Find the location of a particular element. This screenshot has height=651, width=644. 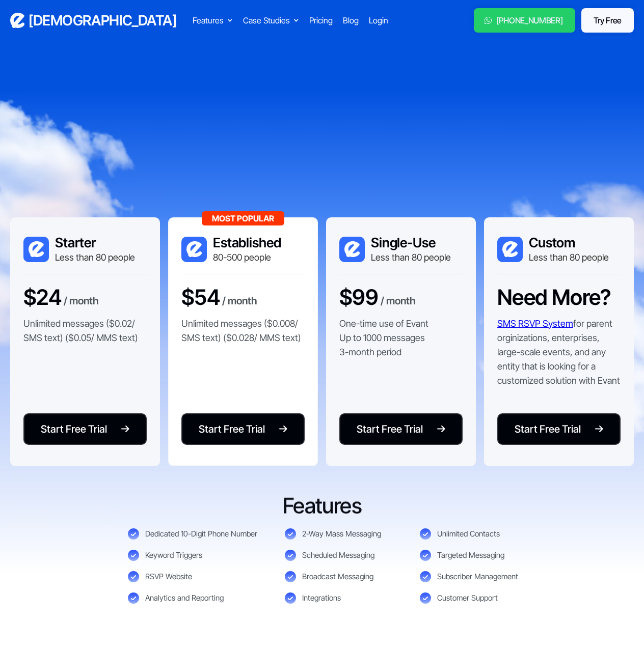

p: One-time use of Evant Up to 1000 messages 3-month period is located at coordinates (384, 338).